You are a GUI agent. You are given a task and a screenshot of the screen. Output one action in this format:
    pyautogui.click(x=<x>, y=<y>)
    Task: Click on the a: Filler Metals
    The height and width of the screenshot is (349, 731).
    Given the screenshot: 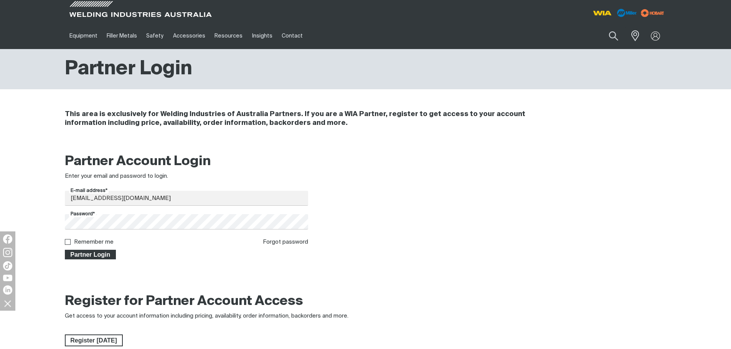 What is the action you would take?
    pyautogui.click(x=122, y=36)
    